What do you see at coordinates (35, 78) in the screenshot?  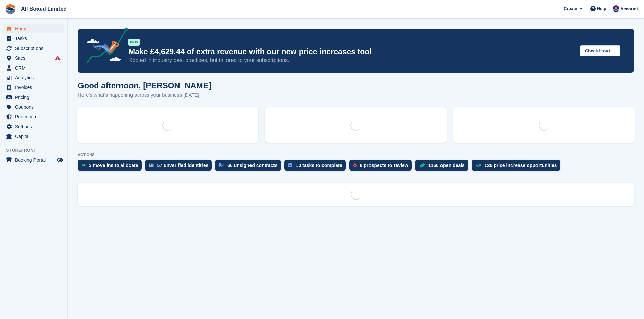 I see `span: Analytics` at bounding box center [35, 78].